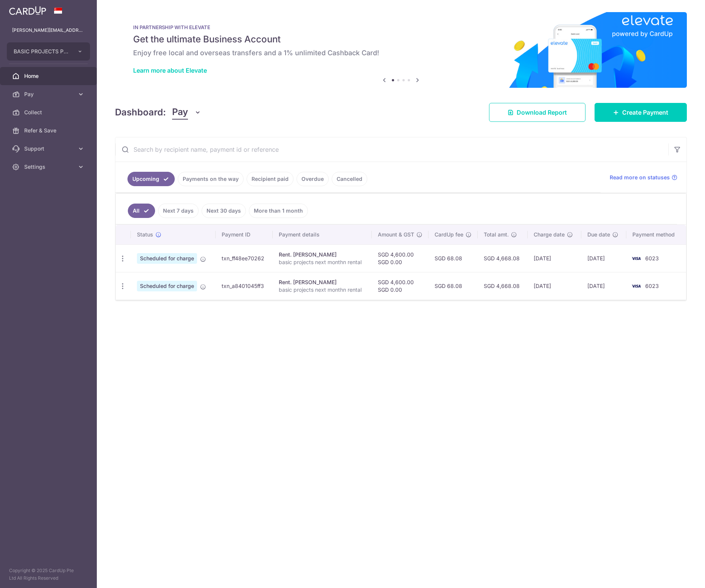  I want to click on button: BASIC PROJECTS PTE LTD, so click(48, 52).